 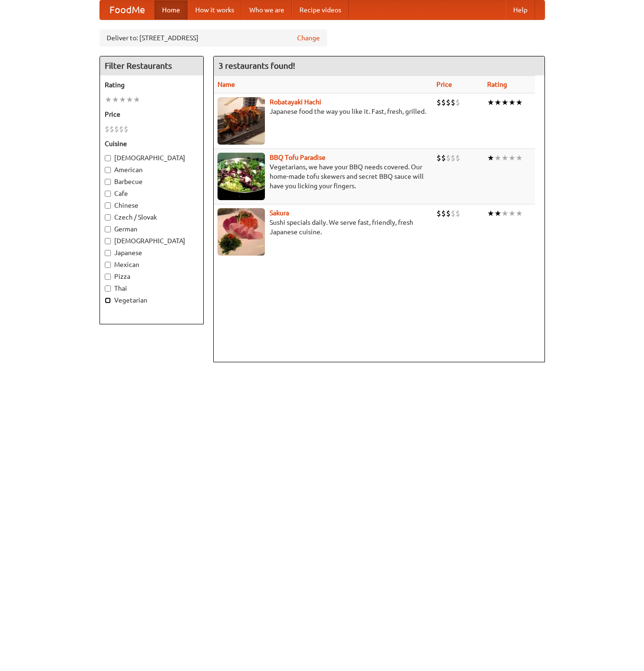 I want to click on p: Japanese food the way you like it. Fast, fresh, grilled., so click(x=323, y=112).